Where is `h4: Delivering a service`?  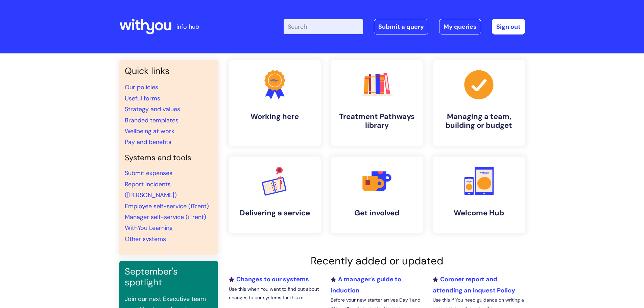 h4: Delivering a service is located at coordinates (275, 213).